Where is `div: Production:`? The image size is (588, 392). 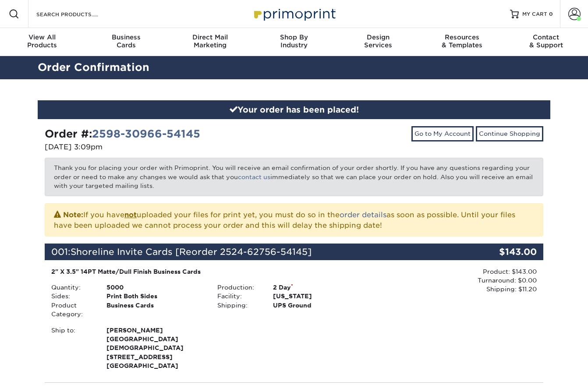 div: Production: is located at coordinates (238, 287).